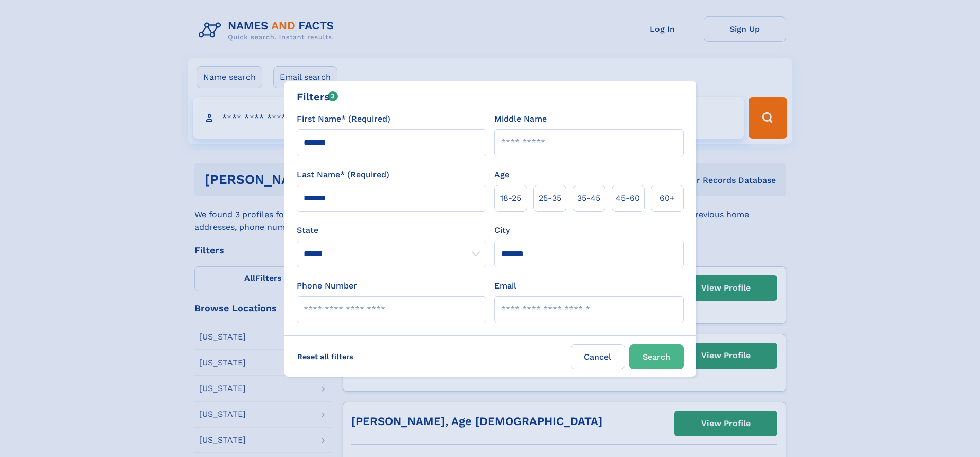 The image size is (980, 457). I want to click on label: State, so click(392, 230).